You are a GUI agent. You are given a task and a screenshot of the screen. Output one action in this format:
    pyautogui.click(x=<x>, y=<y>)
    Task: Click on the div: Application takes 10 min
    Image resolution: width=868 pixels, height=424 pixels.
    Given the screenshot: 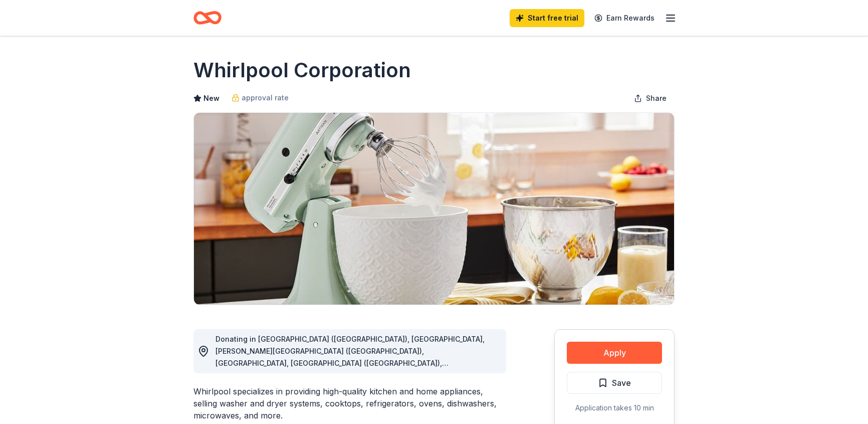 What is the action you would take?
    pyautogui.click(x=614, y=408)
    